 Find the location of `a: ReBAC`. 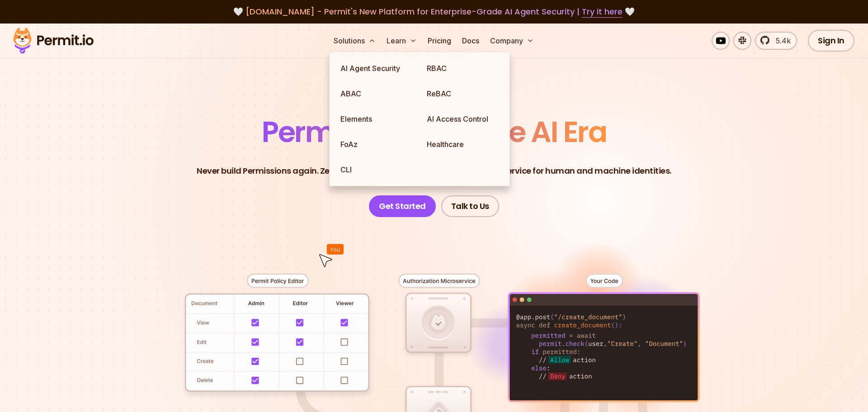

a: ReBAC is located at coordinates (463, 93).